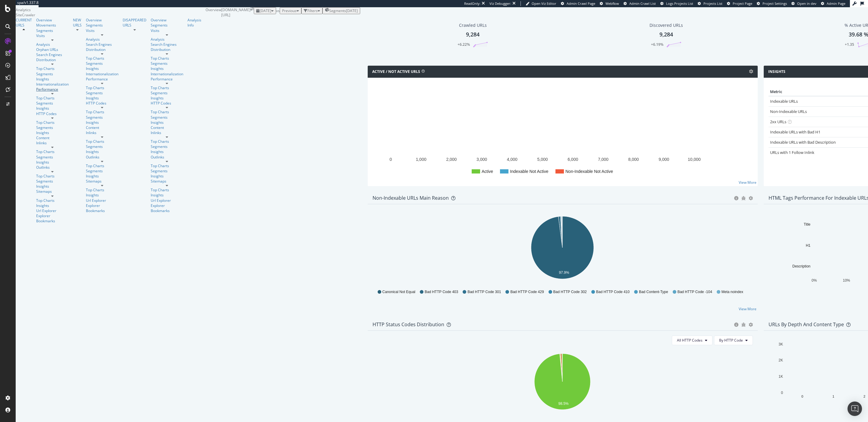  What do you see at coordinates (195, 22) in the screenshot?
I see `a: Analysis Info` at bounding box center [195, 22].